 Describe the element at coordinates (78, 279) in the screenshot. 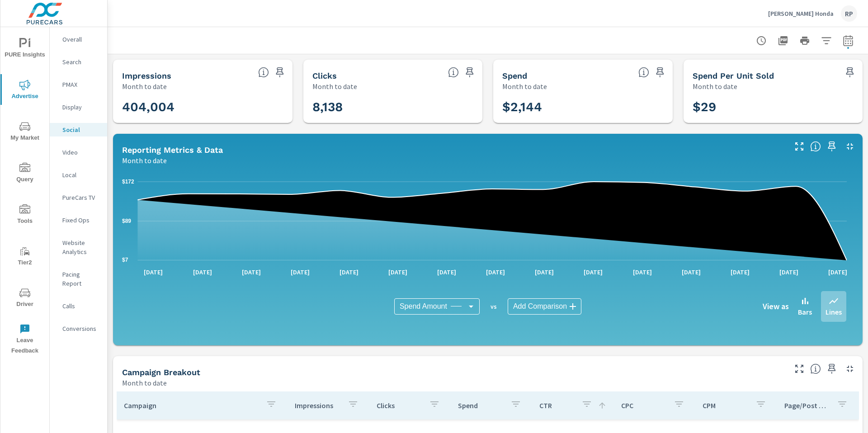

I see `div: Pacing Report` at that location.